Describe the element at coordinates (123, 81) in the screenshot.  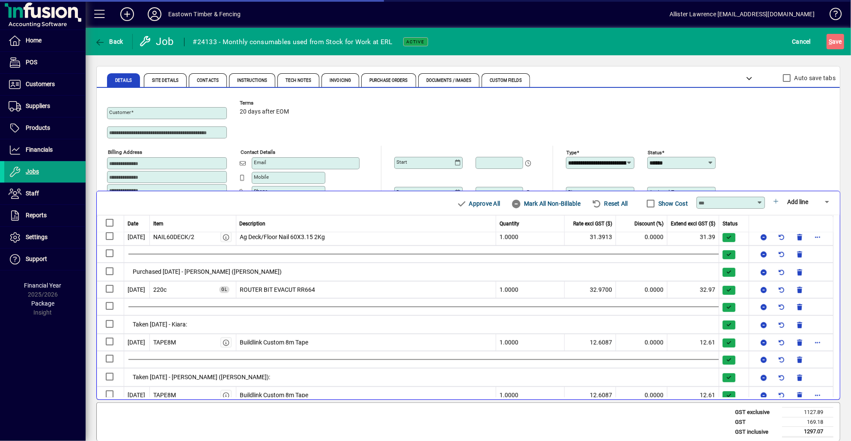
I see `span: Details` at that location.